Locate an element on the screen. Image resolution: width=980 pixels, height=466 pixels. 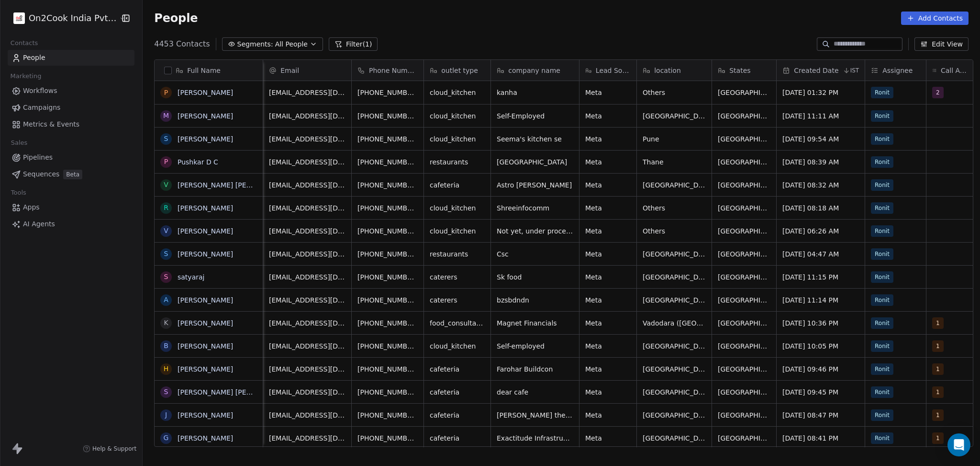
span: company name is located at coordinates (534, 71).